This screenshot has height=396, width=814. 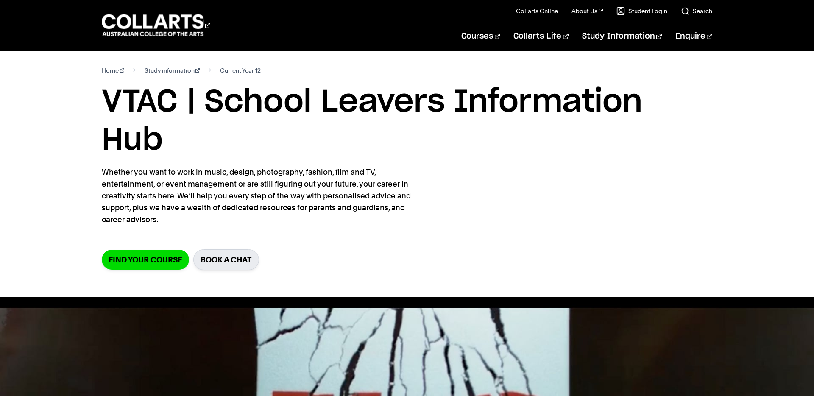 What do you see at coordinates (694, 36) in the screenshot?
I see `a: Enquire` at bounding box center [694, 36].